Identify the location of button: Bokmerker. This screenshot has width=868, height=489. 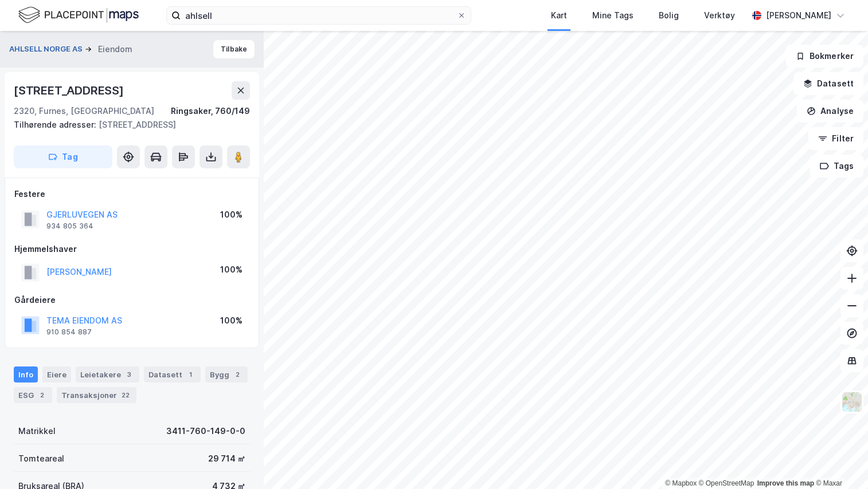
(824, 56).